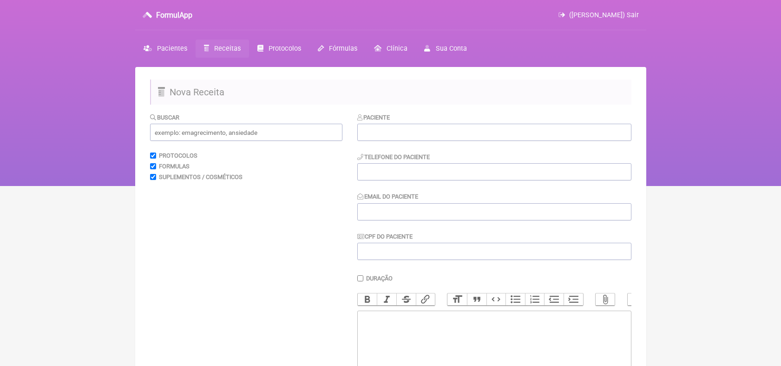  Describe the element at coordinates (379, 278) in the screenshot. I see `label: Duração` at that location.